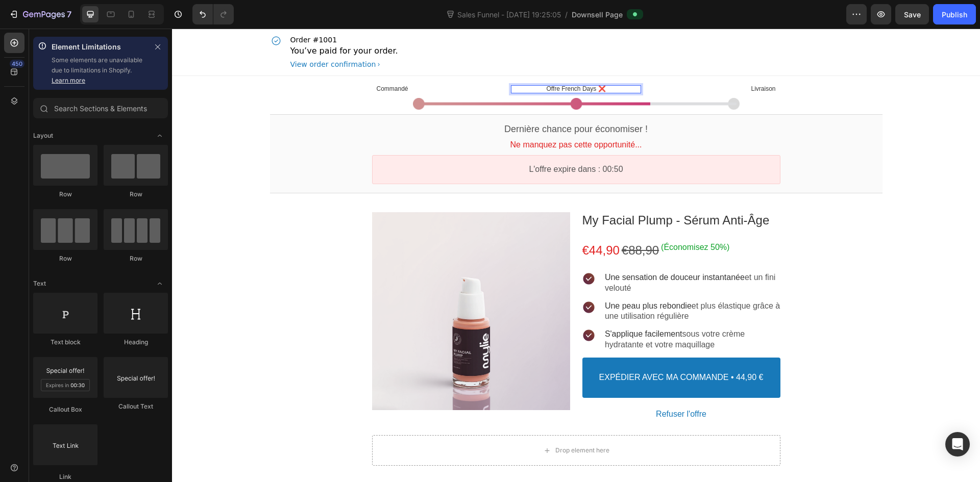 This screenshot has width=980, height=482. Describe the element at coordinates (521, 254) in the screenshot. I see `p: et un fini velouté` at that location.